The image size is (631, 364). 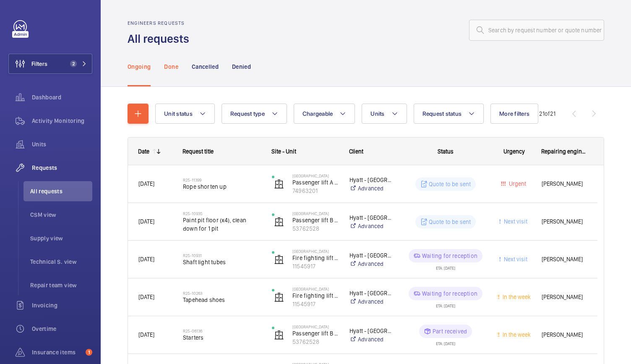 What do you see at coordinates (514, 151) in the screenshot?
I see `span: Urgency` at bounding box center [514, 151].